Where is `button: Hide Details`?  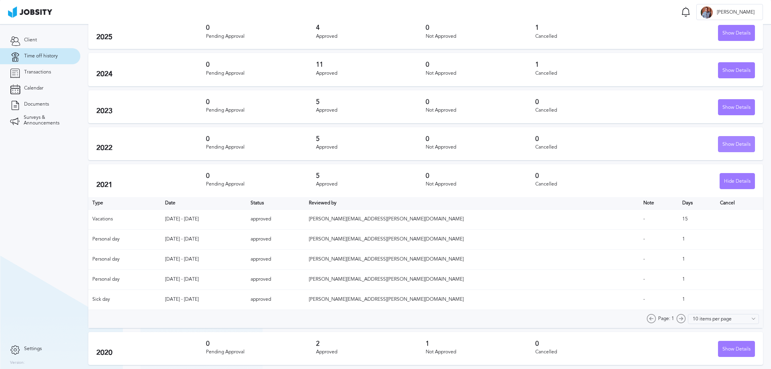 button: Hide Details is located at coordinates (737, 181).